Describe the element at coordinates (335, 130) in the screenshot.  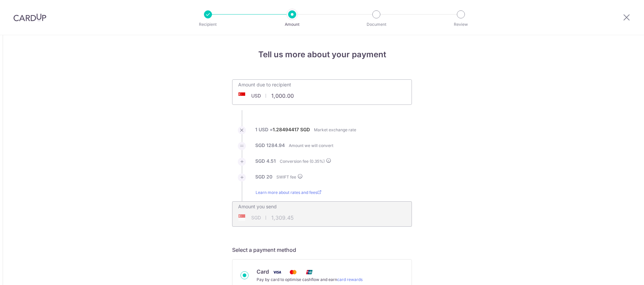
I see `label: Market exchange rate` at that location.